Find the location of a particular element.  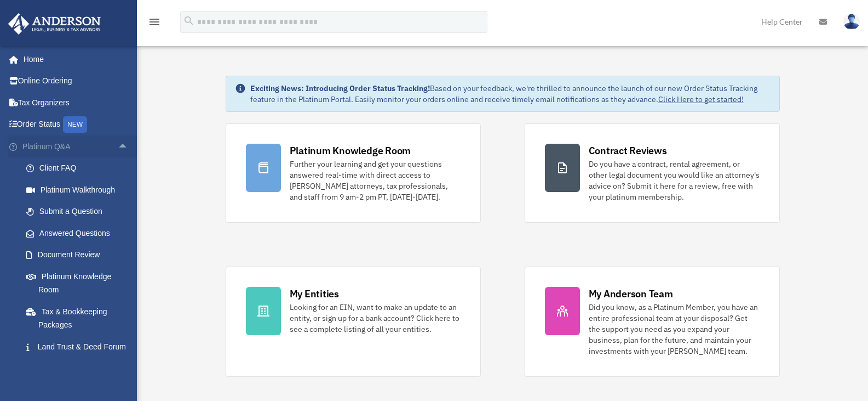

a: Home is located at coordinates (73, 59).